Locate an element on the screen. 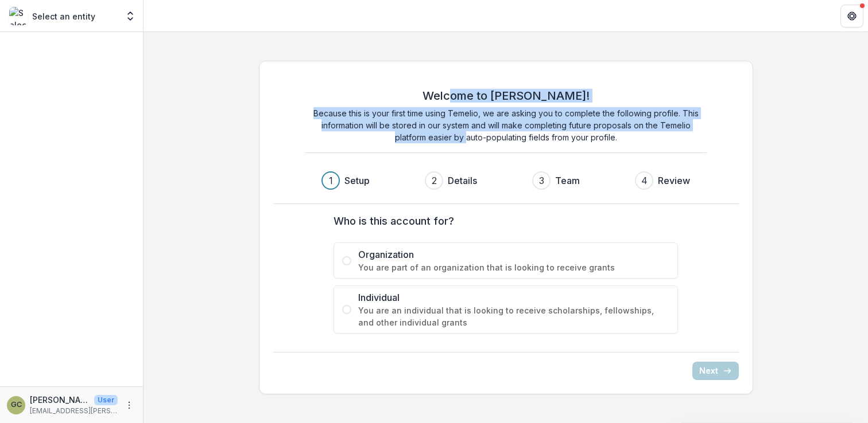 The image size is (868, 423). div: 1 is located at coordinates (330, 181).